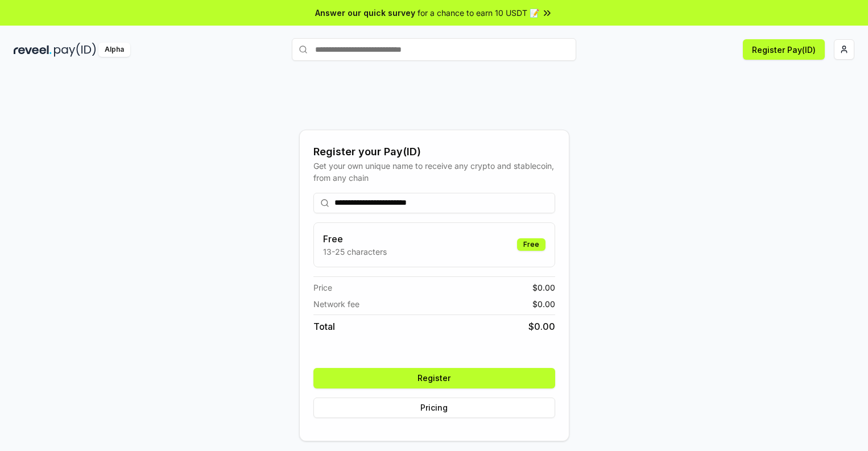 This screenshot has height=451, width=868. What do you see at coordinates (324, 326) in the screenshot?
I see `span: Total` at bounding box center [324, 326].